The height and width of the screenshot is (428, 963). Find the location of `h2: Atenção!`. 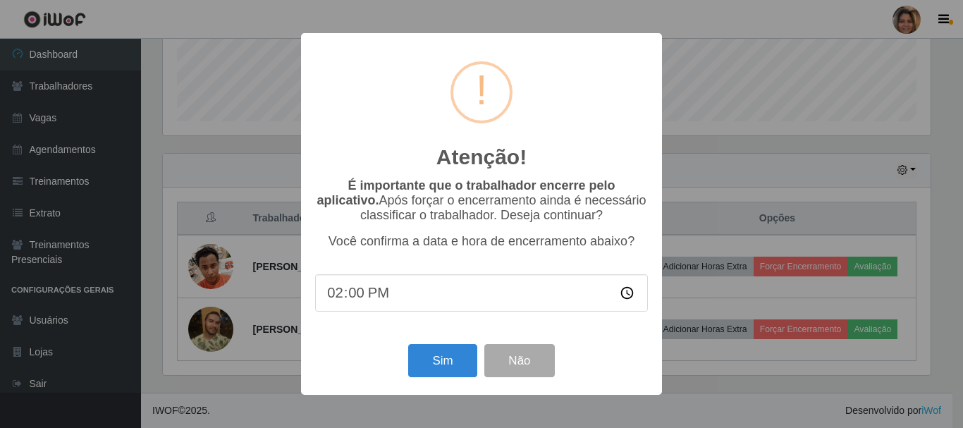

h2: Atenção! is located at coordinates (482, 157).